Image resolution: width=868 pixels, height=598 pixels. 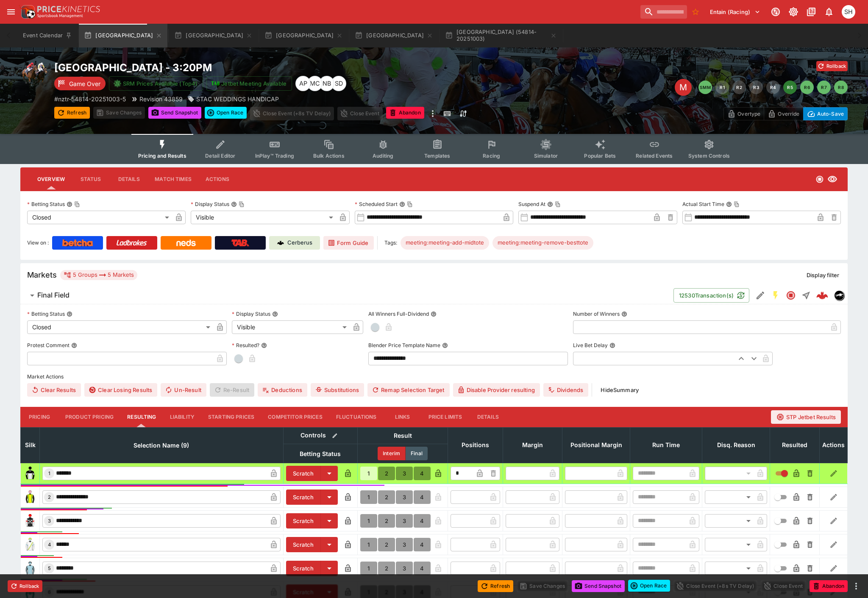 I want to click on button: Abandon, so click(x=405, y=113).